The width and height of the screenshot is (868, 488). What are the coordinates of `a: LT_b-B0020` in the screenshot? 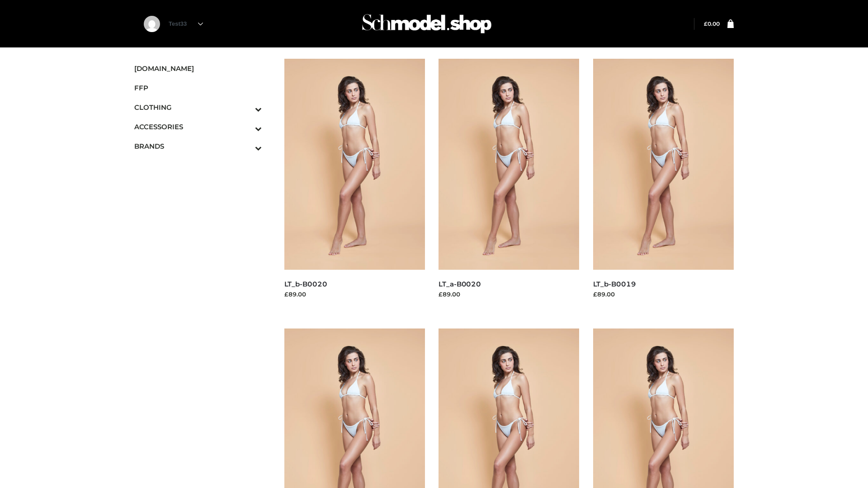 It's located at (306, 283).